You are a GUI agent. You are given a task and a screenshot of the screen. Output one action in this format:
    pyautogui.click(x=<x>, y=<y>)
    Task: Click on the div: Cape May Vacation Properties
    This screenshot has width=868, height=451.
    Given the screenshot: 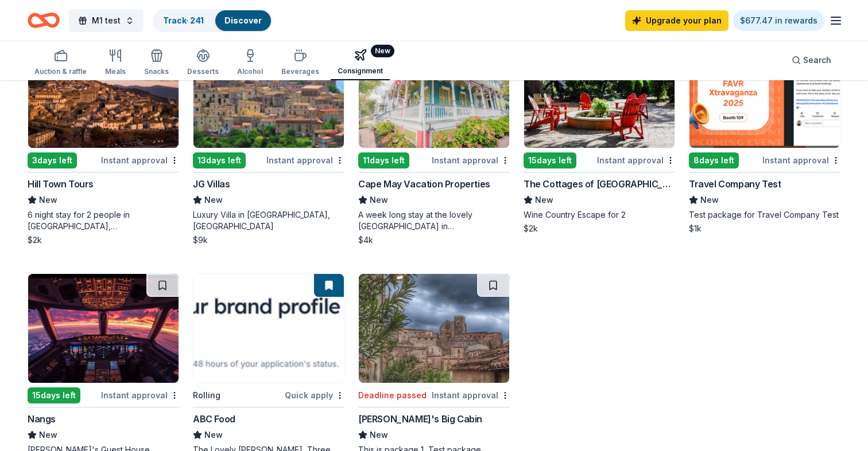 What is the action you would take?
    pyautogui.click(x=424, y=184)
    